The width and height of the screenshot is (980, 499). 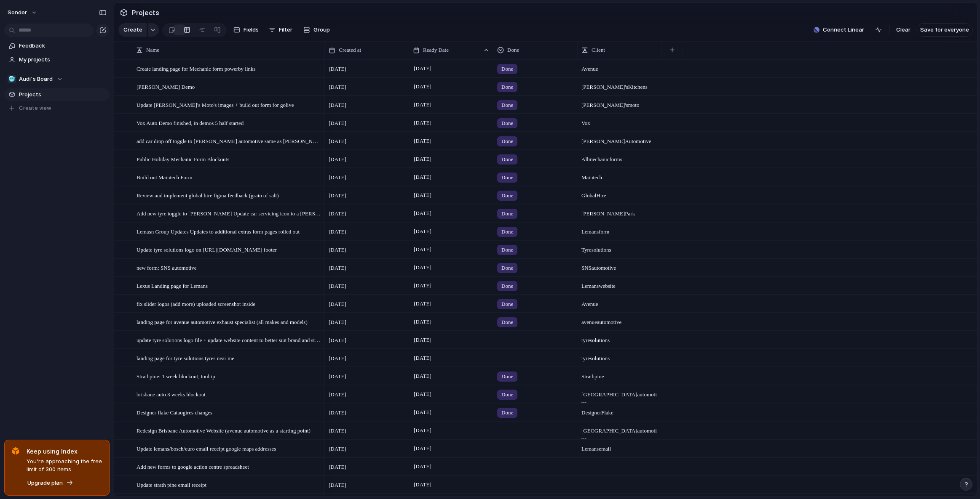 What do you see at coordinates (620, 338) in the screenshot?
I see `span: tyre solutions` at bounding box center [620, 338].